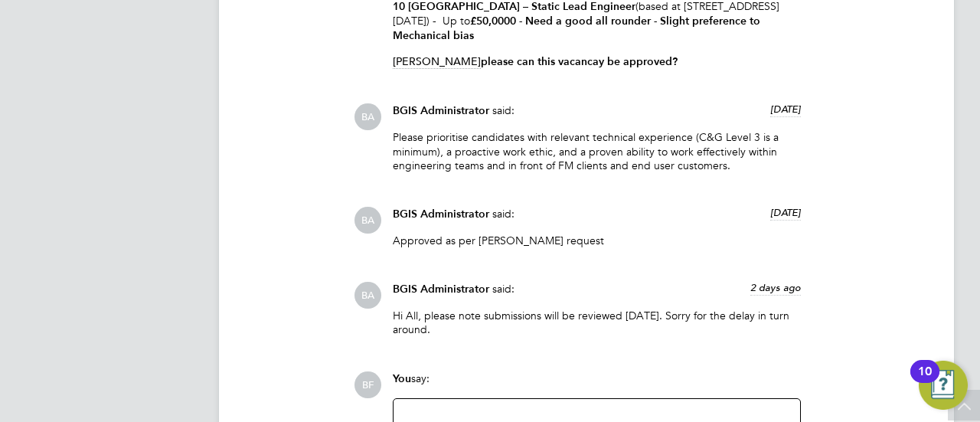 The image size is (980, 422). What do you see at coordinates (536, 61) in the screenshot?
I see `strong: please can this vacancay be approved?` at bounding box center [536, 61].